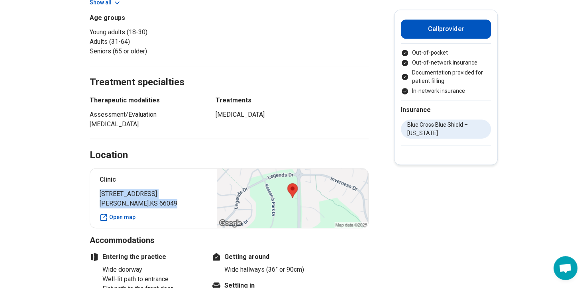  I want to click on div: Open chat, so click(566, 268).